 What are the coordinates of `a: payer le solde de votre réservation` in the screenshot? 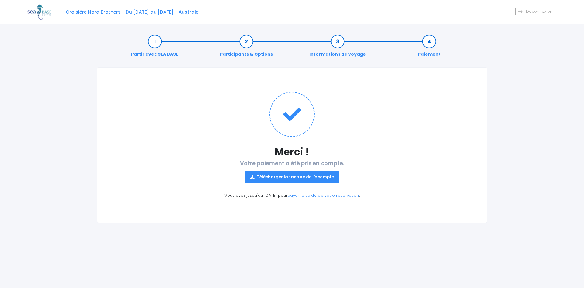 It's located at (323, 195).